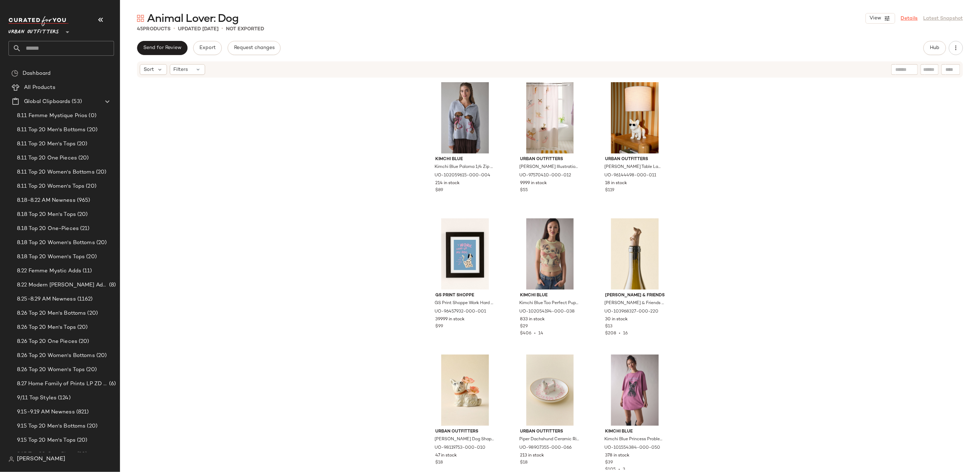 This screenshot has height=472, width=980. What do you see at coordinates (64, 398) in the screenshot?
I see `span: (124)` at bounding box center [64, 398].